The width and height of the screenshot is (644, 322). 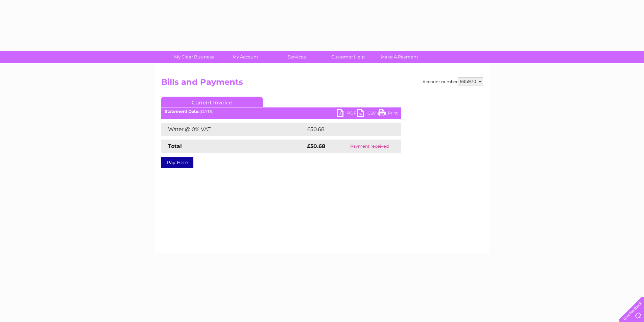 What do you see at coordinates (175, 146) in the screenshot?
I see `strong: Total` at bounding box center [175, 146].